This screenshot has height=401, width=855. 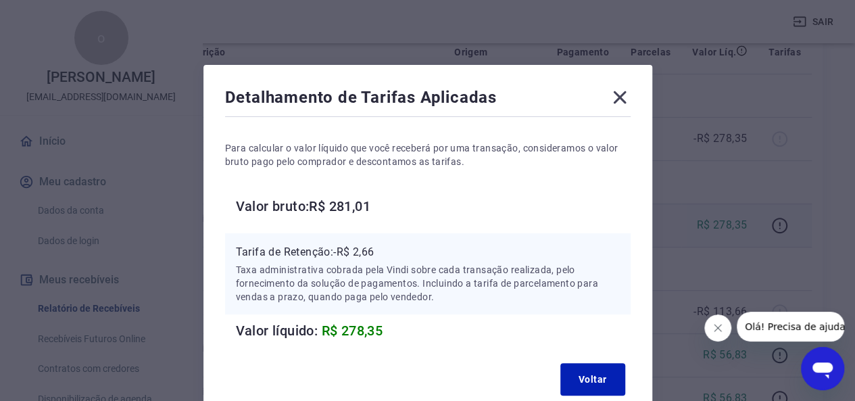 I want to click on button: Voltar, so click(x=593, y=379).